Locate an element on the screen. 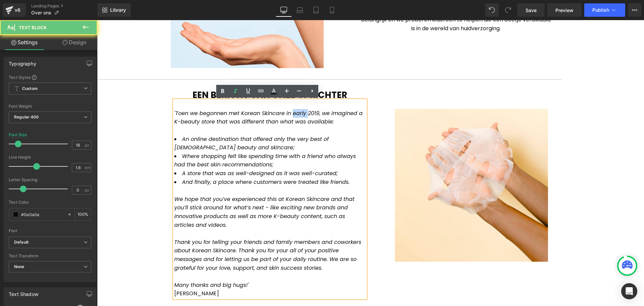 Image resolution: width=644 pixels, height=306 pixels. span: Many thanks and big hugs!' is located at coordinates (115, 265).